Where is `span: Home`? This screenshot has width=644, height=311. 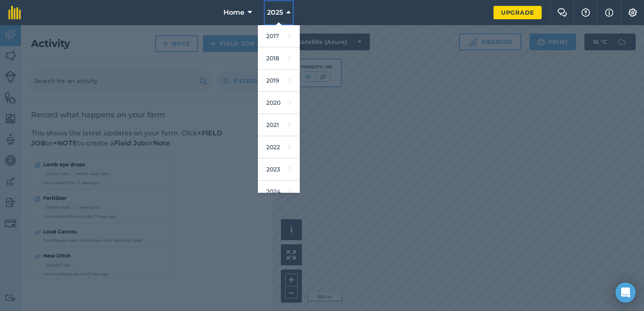 span: Home is located at coordinates (234, 13).